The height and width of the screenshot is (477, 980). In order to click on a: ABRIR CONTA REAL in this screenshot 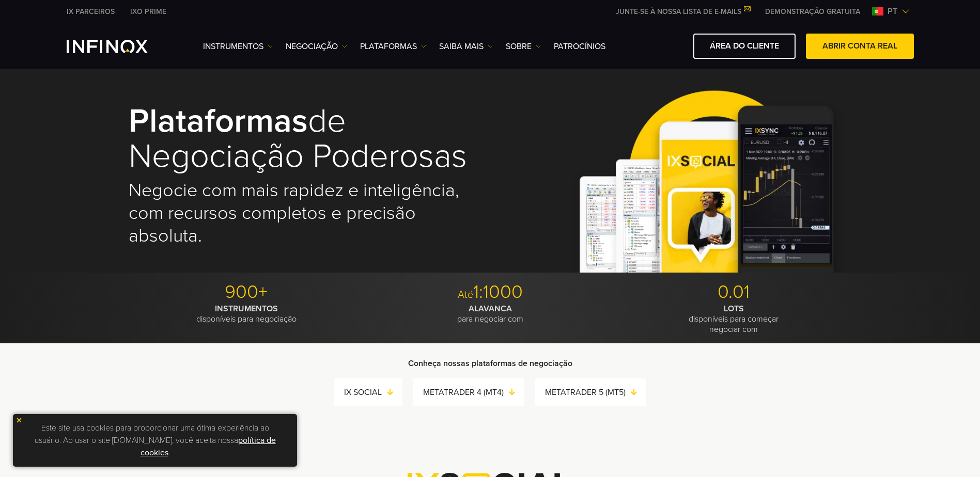, I will do `click(859, 46)`.